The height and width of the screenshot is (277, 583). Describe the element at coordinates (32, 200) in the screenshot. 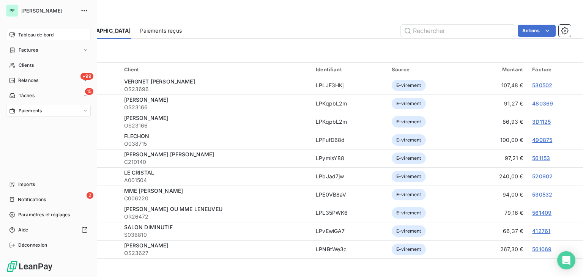

I see `span: Notifications` at that location.